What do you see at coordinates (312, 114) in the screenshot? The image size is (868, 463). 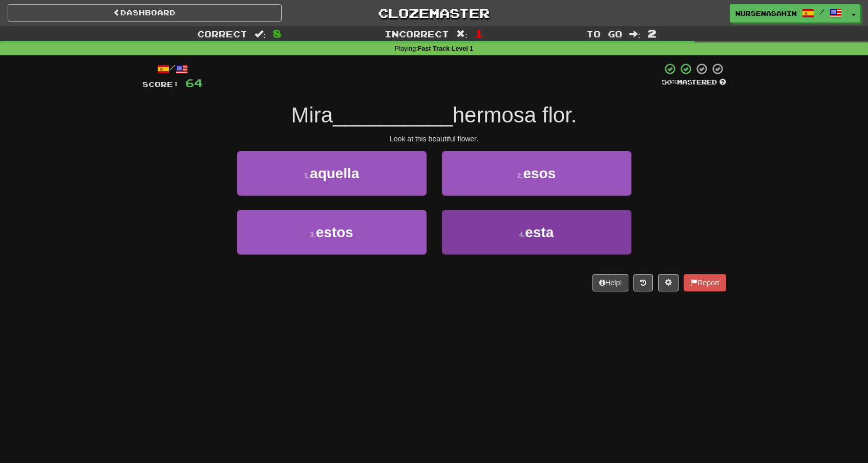 I see `span: Mira` at bounding box center [312, 114].